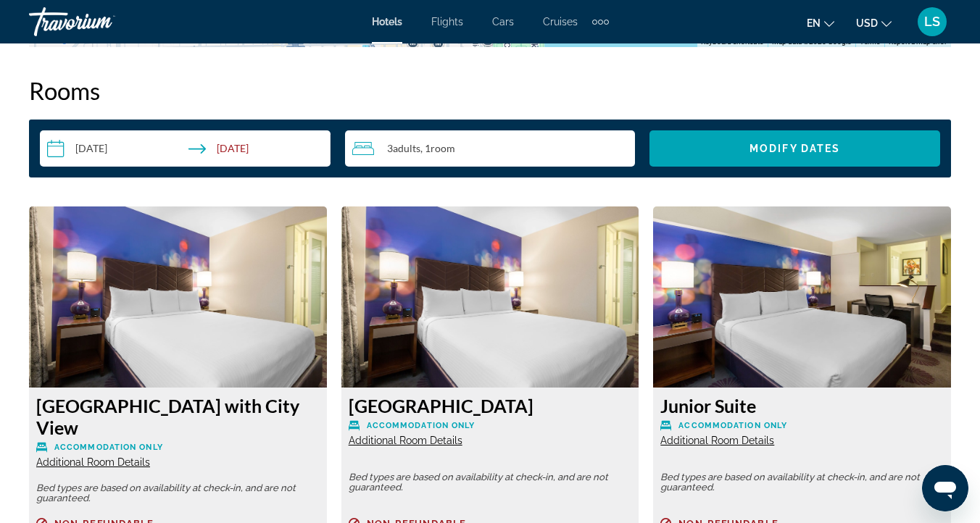 This screenshot has height=523, width=980. What do you see at coordinates (820, 23) in the screenshot?
I see `button: Change language` at bounding box center [820, 23].